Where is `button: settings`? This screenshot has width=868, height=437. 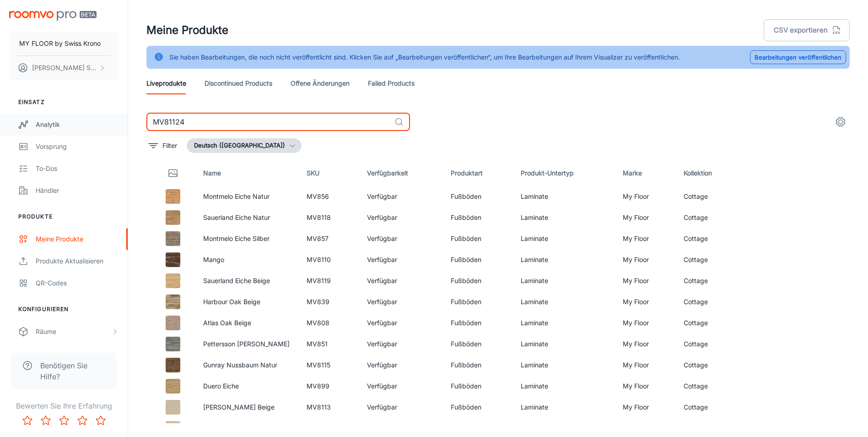 button: settings is located at coordinates (841, 122).